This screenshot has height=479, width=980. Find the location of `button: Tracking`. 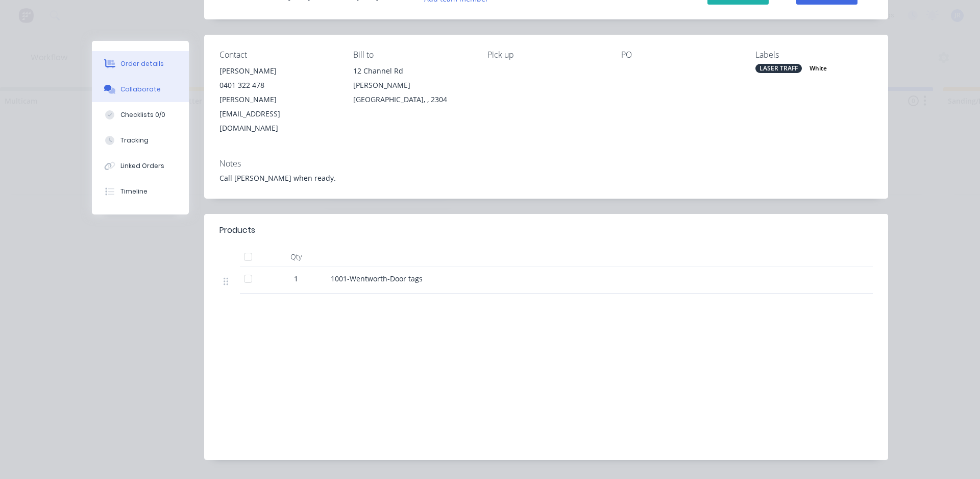

button: Tracking is located at coordinates (140, 141).